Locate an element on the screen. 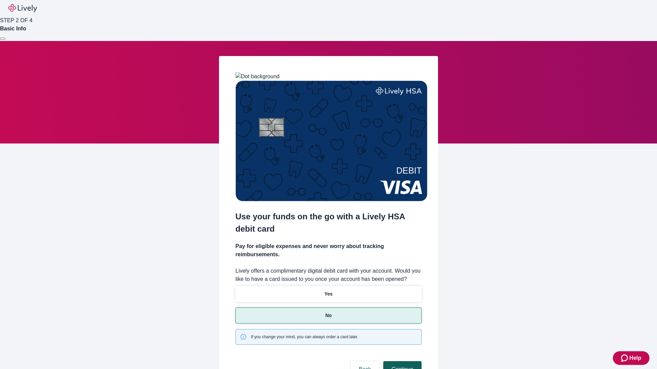  label: Lively offers a complimentary digital debit card with your account. Would you like to have a card... is located at coordinates (328, 275).